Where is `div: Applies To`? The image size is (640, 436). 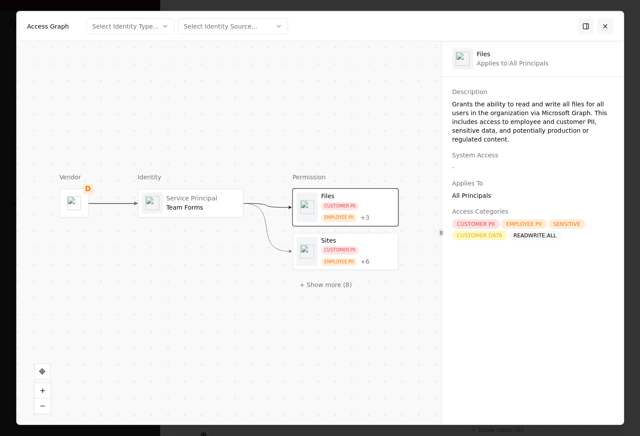
div: Applies To is located at coordinates (533, 183).